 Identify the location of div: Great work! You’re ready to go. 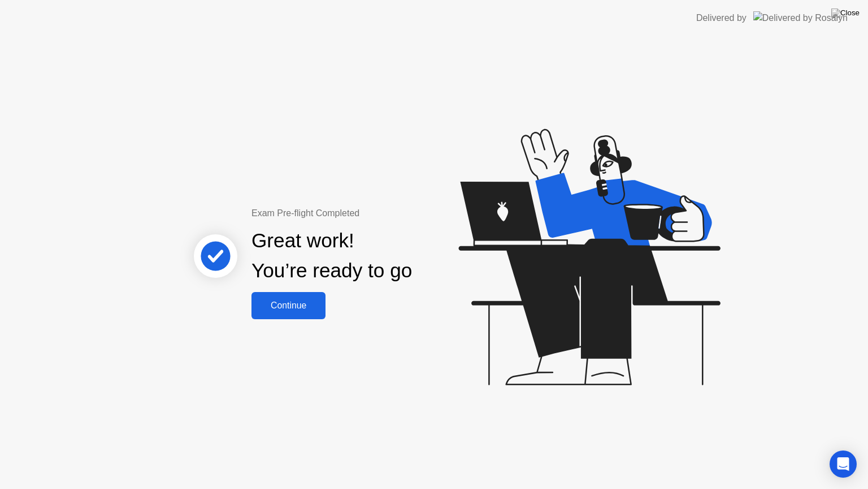
(331, 256).